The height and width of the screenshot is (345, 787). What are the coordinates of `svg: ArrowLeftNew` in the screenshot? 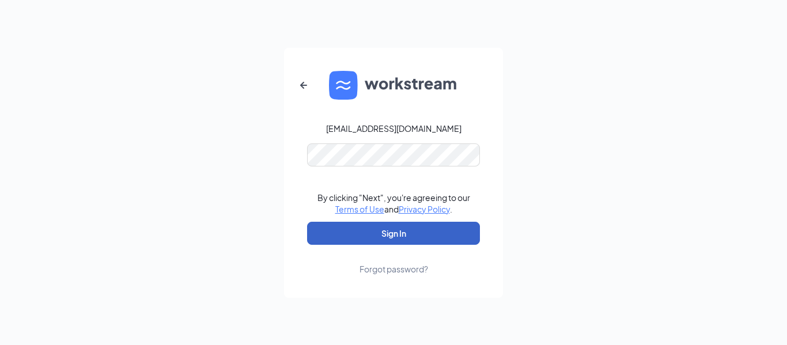 It's located at (304, 85).